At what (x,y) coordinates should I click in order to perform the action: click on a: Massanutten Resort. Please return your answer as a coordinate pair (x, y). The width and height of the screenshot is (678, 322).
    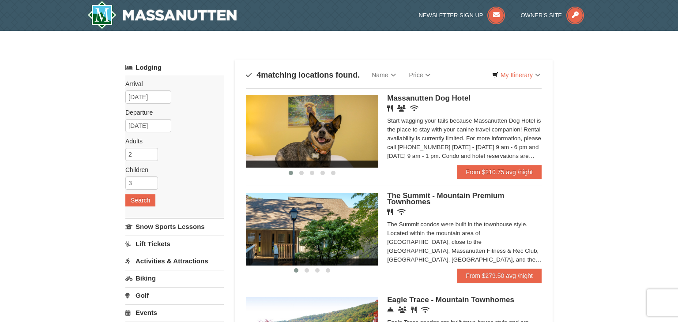
    Looking at the image, I should click on (162, 15).